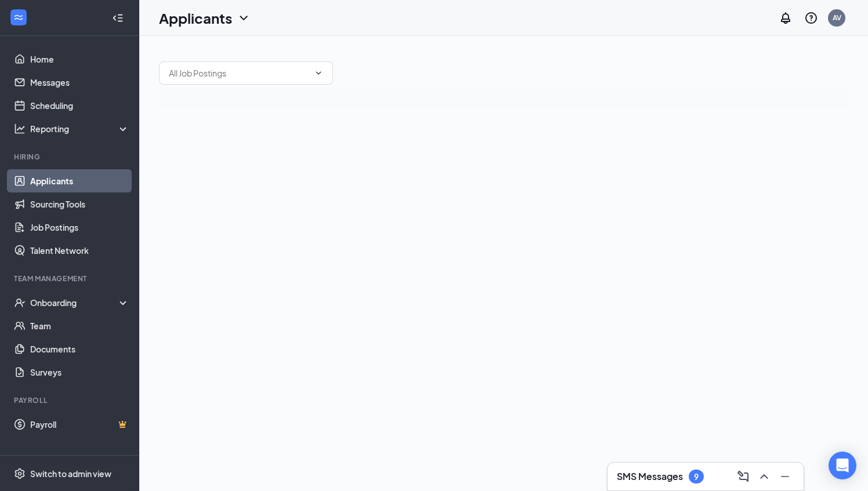  What do you see at coordinates (743, 477) in the screenshot?
I see `svg: ComposeMessage` at bounding box center [743, 477].